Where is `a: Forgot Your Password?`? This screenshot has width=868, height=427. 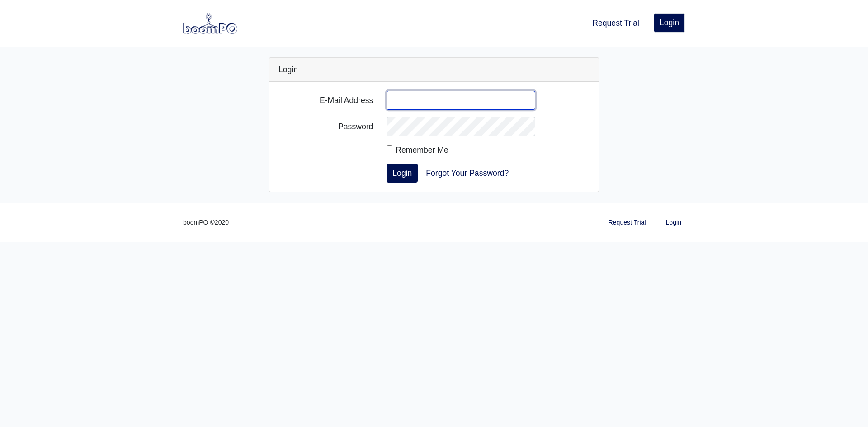
a: Forgot Your Password? is located at coordinates (468, 173).